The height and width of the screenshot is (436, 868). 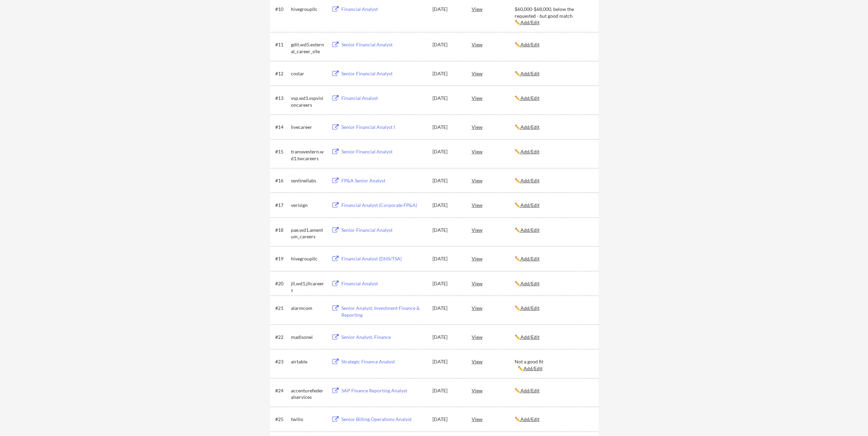 I want to click on div: #12, so click(x=282, y=73).